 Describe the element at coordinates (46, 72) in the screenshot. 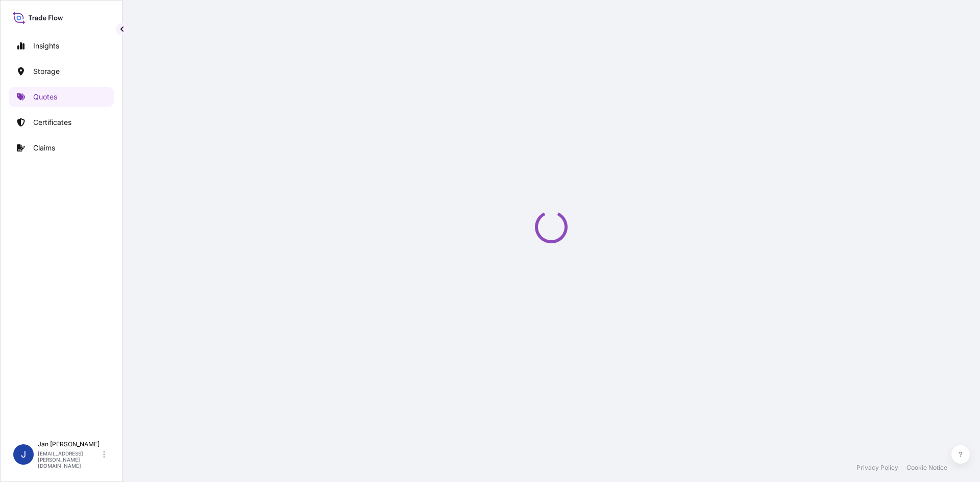

I see `p: Storage` at that location.